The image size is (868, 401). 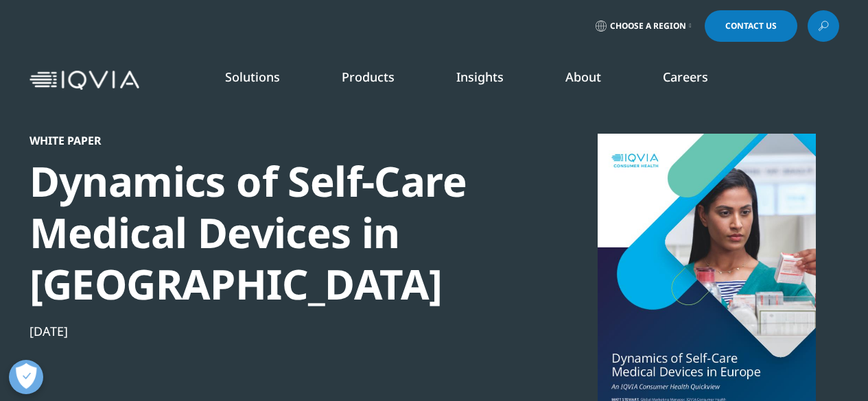 What do you see at coordinates (264, 140) in the screenshot?
I see `div: White paper` at bounding box center [264, 140].